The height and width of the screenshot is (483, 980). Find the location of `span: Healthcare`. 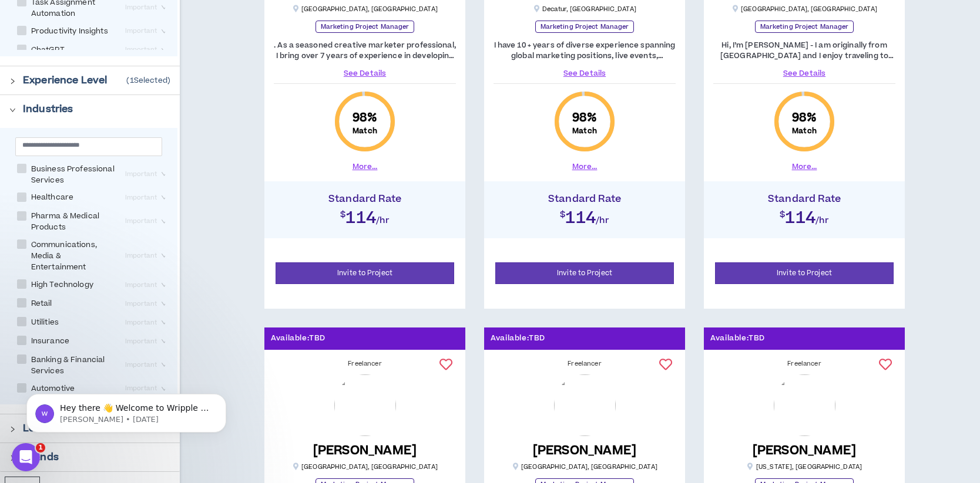

span: Healthcare is located at coordinates (52, 197).